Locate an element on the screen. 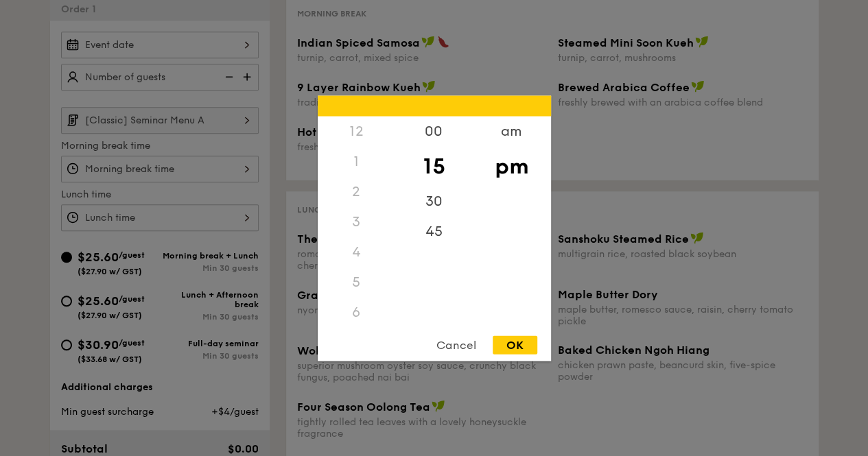  div: 4 is located at coordinates (356, 252).